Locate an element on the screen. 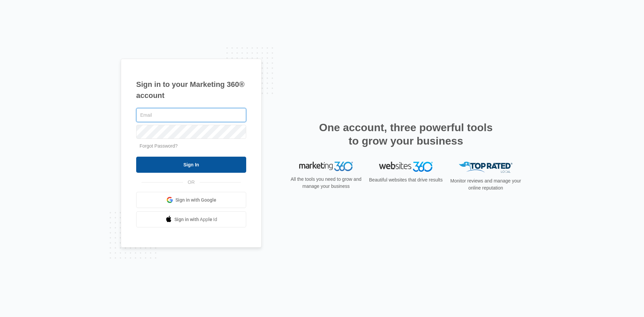  p: All the tools you need to grow and manage your business is located at coordinates (326, 183).